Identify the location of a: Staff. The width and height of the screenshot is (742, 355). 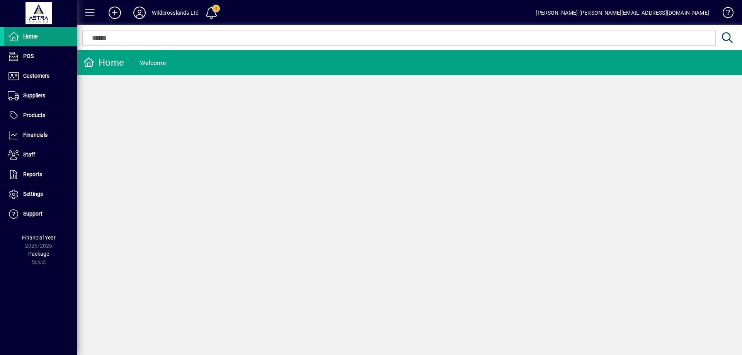
(41, 155).